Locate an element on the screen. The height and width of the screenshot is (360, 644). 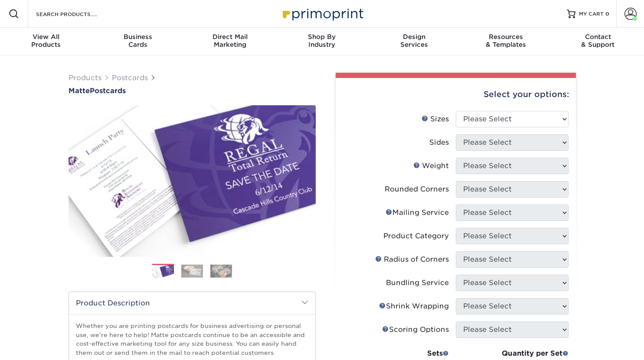
div: Bundling Service is located at coordinates (417, 283).